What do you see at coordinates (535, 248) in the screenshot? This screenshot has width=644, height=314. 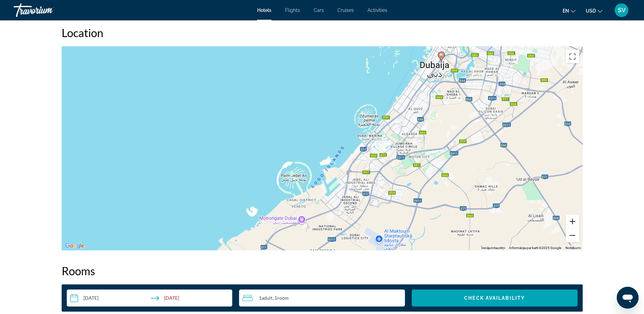 I see `span: Informācija par karti ©2025 Google` at bounding box center [535, 248].